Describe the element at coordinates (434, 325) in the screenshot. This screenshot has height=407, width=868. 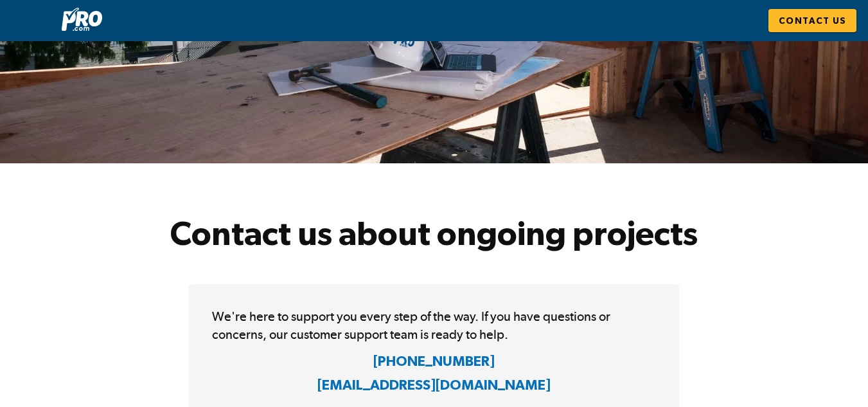
I see `p: We're here to support you every step of the way. If you have questions or concerns, our customer ...` at that location.